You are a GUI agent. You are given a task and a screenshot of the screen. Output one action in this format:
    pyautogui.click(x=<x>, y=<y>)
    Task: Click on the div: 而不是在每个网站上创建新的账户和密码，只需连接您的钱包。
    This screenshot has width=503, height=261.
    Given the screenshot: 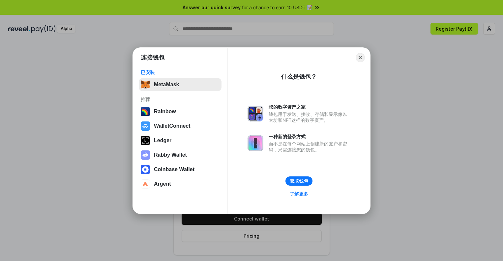 What is the action you would take?
    pyautogui.click(x=310, y=147)
    